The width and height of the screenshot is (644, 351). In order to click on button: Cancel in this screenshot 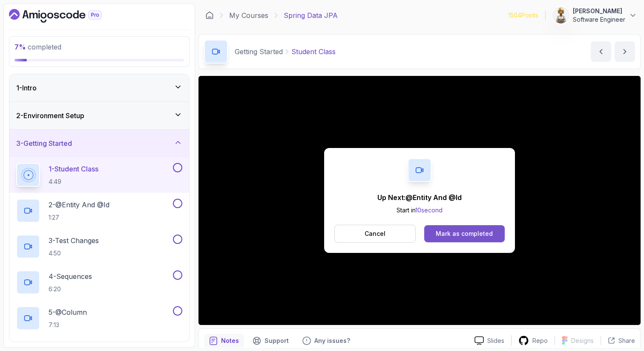, I will do `click(375, 234)`.